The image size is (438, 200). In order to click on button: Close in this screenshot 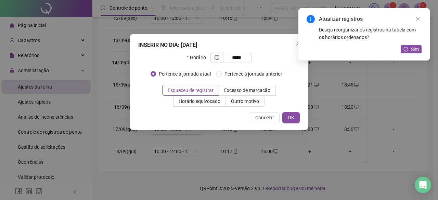, I will do `click(298, 44)`.